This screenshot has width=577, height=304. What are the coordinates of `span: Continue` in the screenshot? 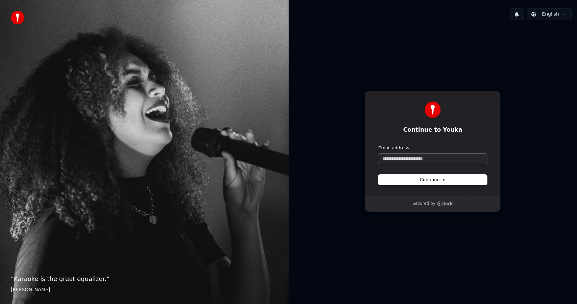 It's located at (433, 179).